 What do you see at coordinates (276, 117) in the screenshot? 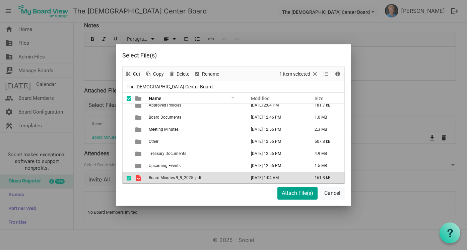
I see `td: September 04, 2025 12:46 PM column header Modified` at bounding box center [276, 117].